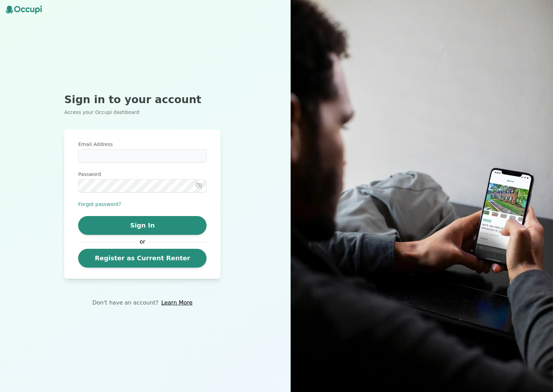 Image resolution: width=553 pixels, height=392 pixels. What do you see at coordinates (143, 144) in the screenshot?
I see `label: Email Address` at bounding box center [143, 144].